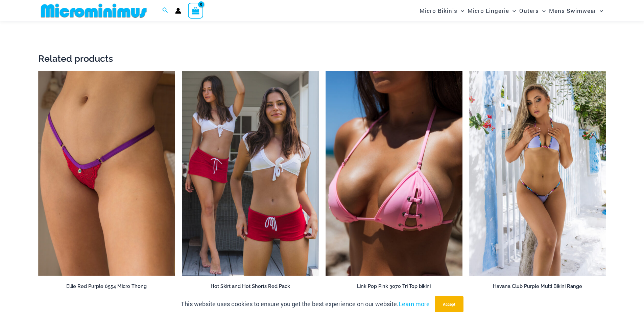  I want to click on a: shorts and skirt pack 1Hot Skirt Red 507 Skirt 10Hot Skirt Red 507 Skirt 10, so click(250, 173).